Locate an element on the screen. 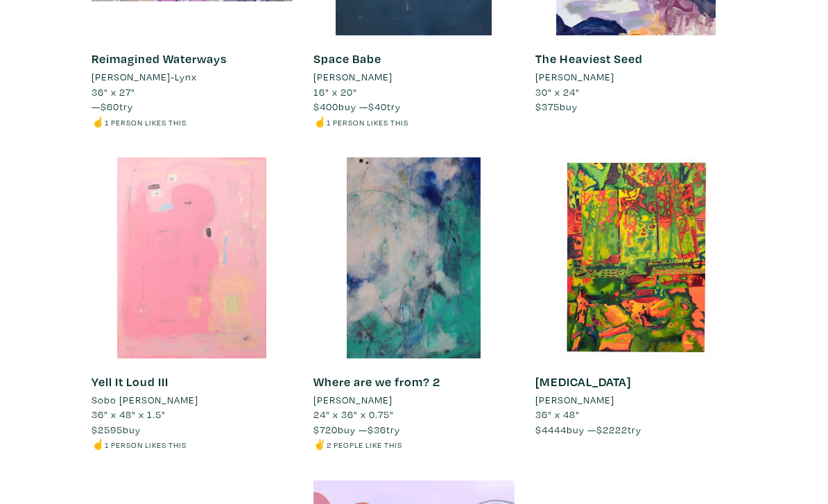 The width and height of the screenshot is (828, 504). span: 24" x 36" x 0.75" is located at coordinates (354, 414).